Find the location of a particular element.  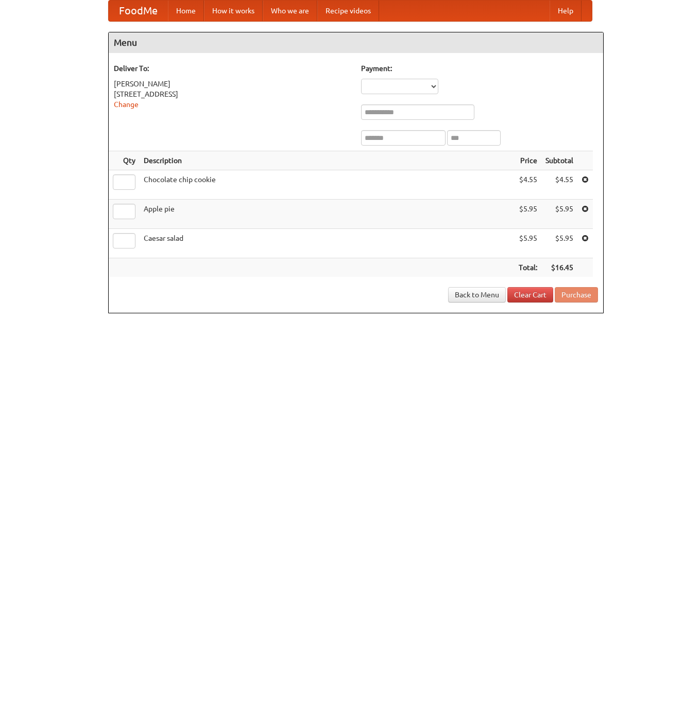

td: Chocolate chip cookie is located at coordinates (327, 185).